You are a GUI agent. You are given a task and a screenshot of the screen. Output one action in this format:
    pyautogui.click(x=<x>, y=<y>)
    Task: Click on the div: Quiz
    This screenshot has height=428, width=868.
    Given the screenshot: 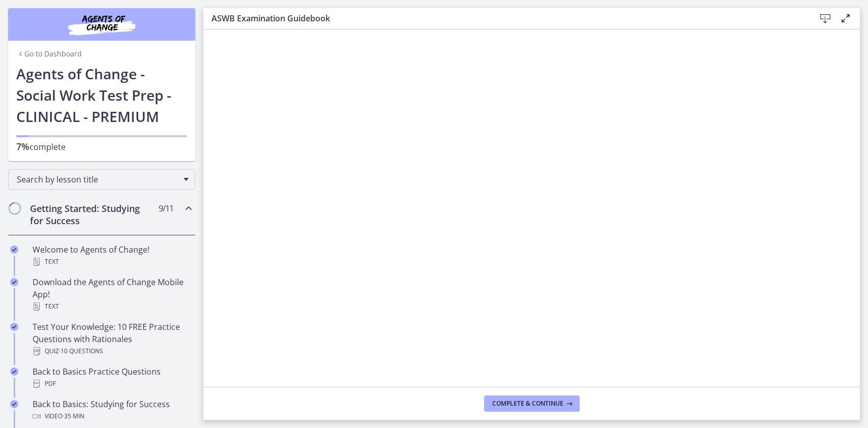 What is the action you would take?
    pyautogui.click(x=112, y=351)
    